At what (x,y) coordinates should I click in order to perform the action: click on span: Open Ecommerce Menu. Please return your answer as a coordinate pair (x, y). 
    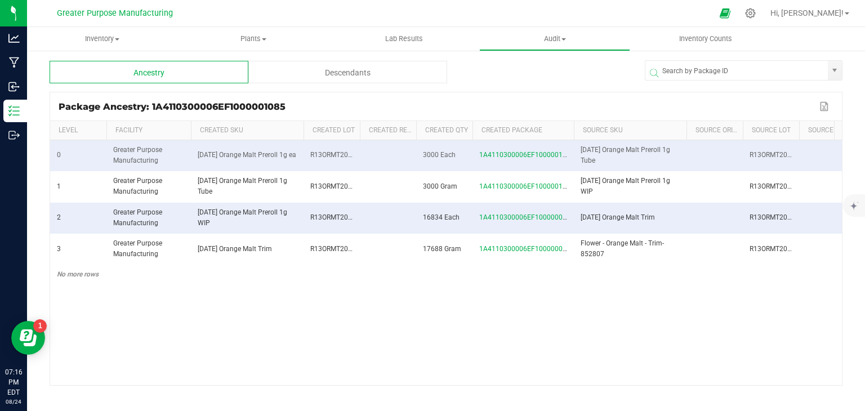
    Looking at the image, I should click on (725, 13).